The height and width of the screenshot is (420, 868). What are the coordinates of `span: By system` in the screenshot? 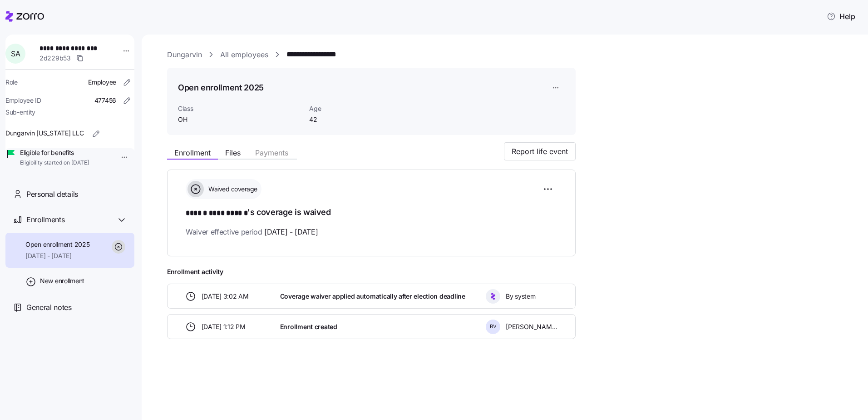 It's located at (520, 296).